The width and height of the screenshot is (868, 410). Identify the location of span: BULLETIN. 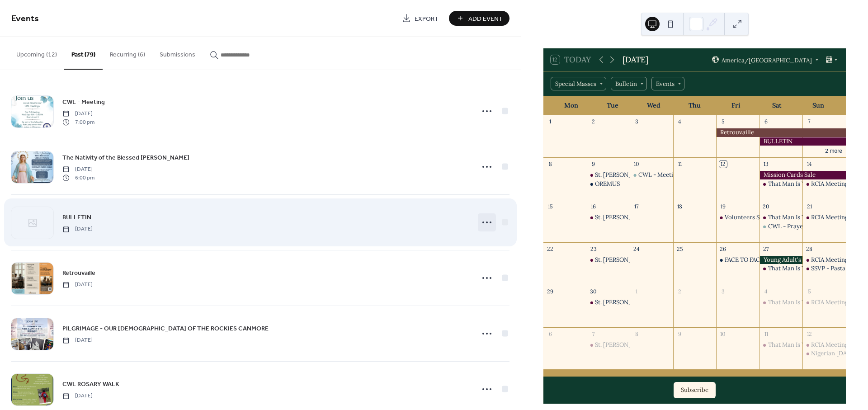
(76, 217).